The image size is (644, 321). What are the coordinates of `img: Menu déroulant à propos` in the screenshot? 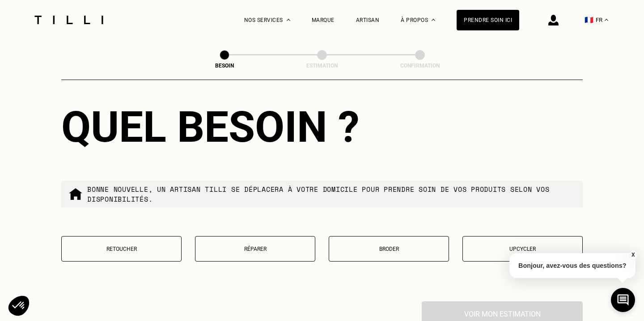 It's located at (434, 20).